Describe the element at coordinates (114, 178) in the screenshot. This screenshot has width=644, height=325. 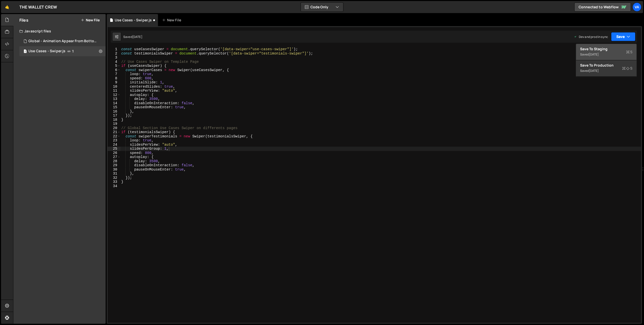
I see `div: 32` at that location.